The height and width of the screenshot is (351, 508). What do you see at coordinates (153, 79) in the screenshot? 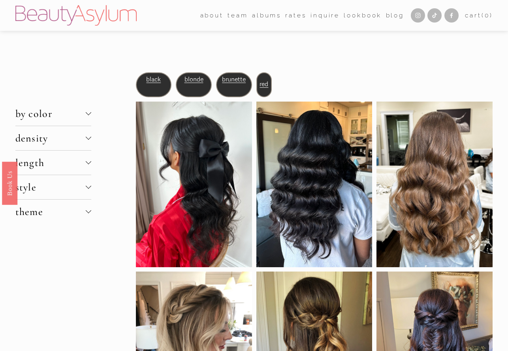
I see `a: black` at bounding box center [153, 79].